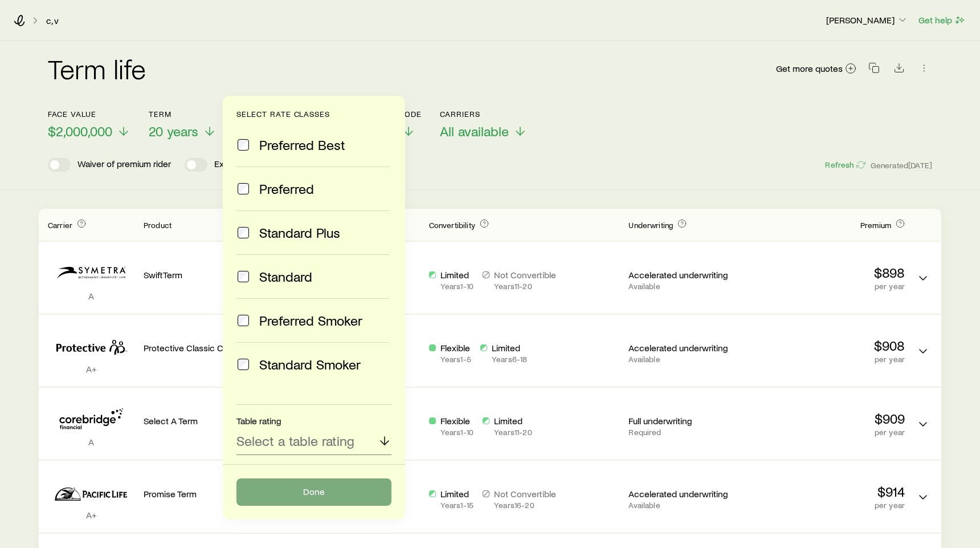 The image size is (980, 548). What do you see at coordinates (828, 273) in the screenshot?
I see `p: $898` at bounding box center [828, 273].